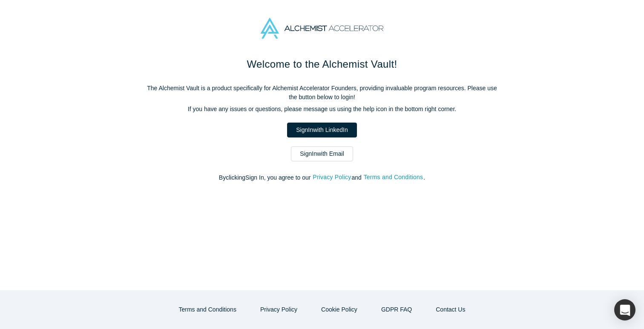  What do you see at coordinates (322, 64) in the screenshot?
I see `h1: Welcome to the Alchemist Vault!` at bounding box center [322, 64].